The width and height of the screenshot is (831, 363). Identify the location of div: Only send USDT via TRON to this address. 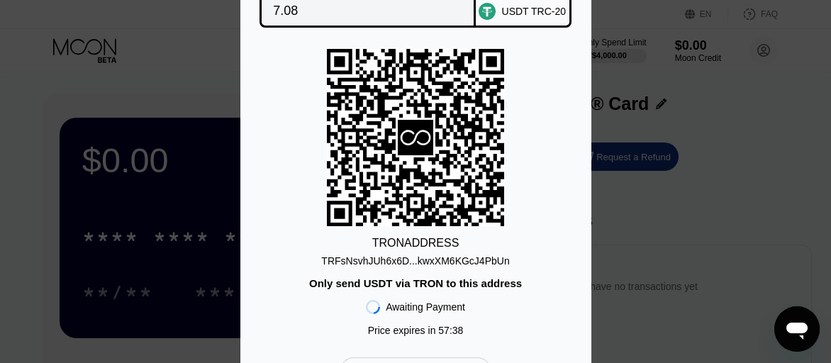
(416, 283).